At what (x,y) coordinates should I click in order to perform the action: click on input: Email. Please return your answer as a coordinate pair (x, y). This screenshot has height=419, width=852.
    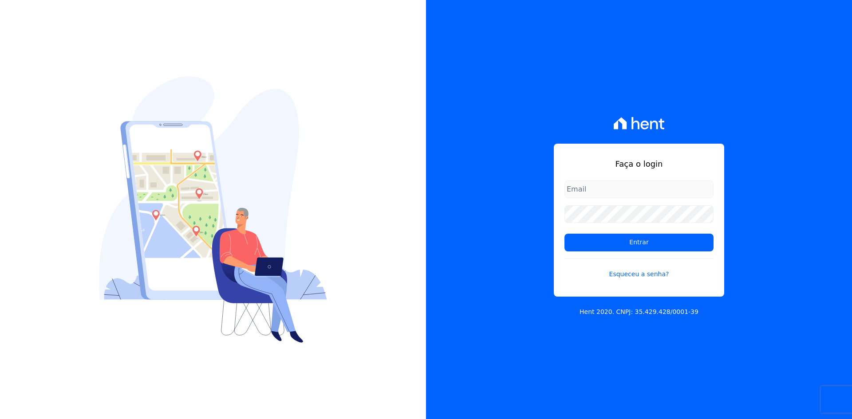
    Looking at the image, I should click on (639, 189).